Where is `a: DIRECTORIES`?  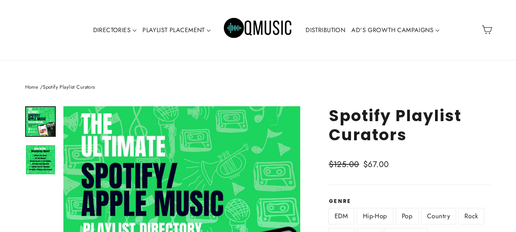 a: DIRECTORIES is located at coordinates (115, 30).